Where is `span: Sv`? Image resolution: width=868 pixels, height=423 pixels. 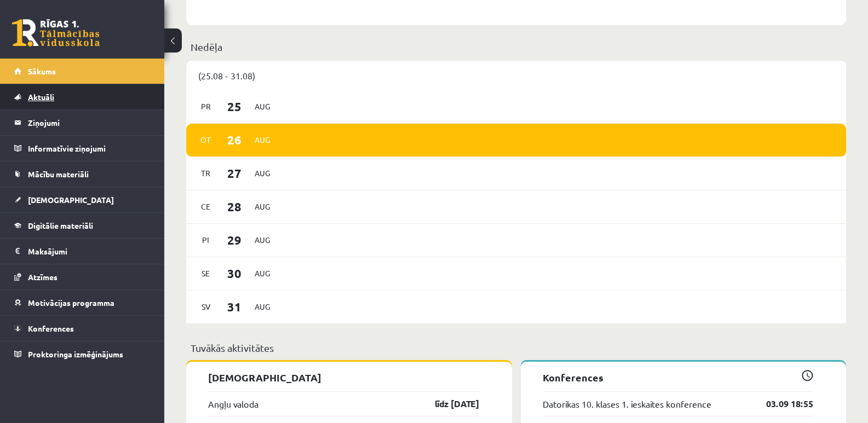 span: Sv is located at coordinates (206, 306).